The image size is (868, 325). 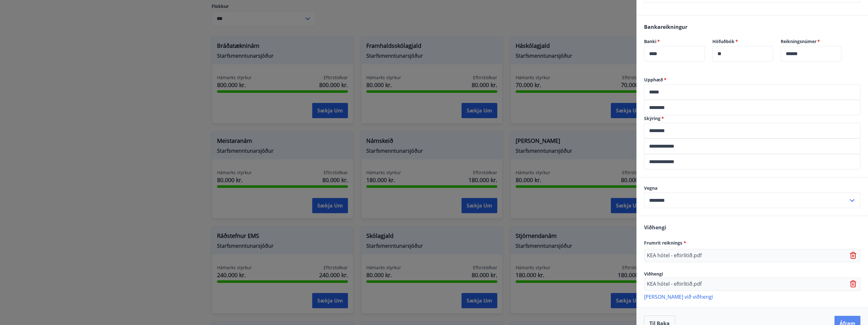 What do you see at coordinates (752, 188) in the screenshot?
I see `label: Vegna` at bounding box center [752, 188].